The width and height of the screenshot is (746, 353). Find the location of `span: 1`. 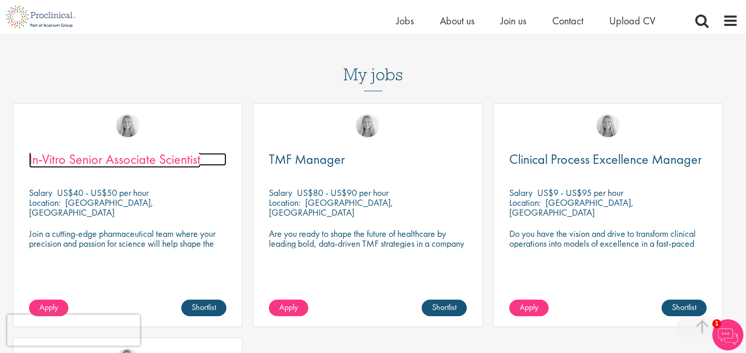

span: 1 is located at coordinates (717, 323).